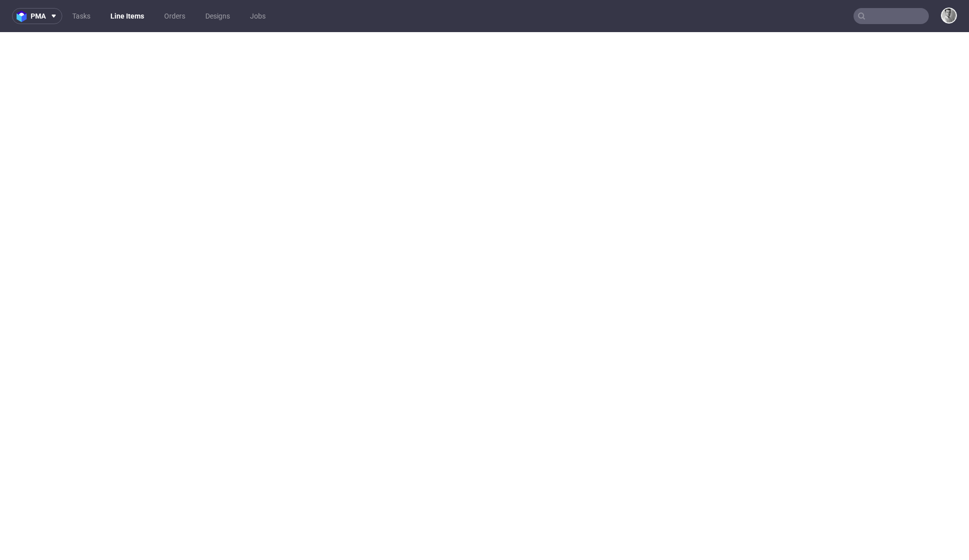  I want to click on a: Line Items, so click(127, 16).